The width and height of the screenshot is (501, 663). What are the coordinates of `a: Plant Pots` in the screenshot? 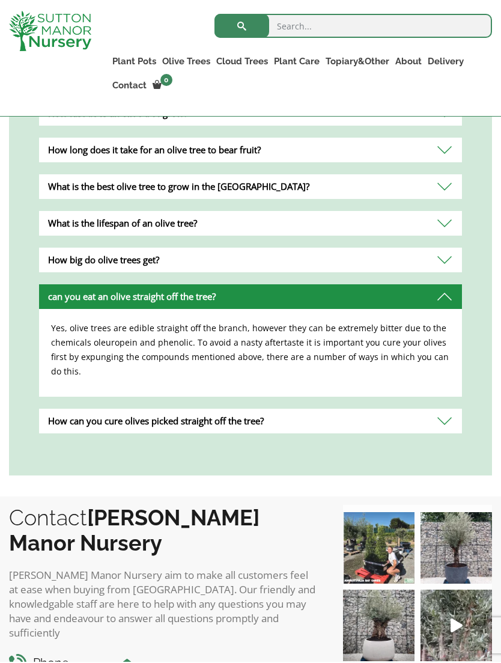 It's located at (134, 63).